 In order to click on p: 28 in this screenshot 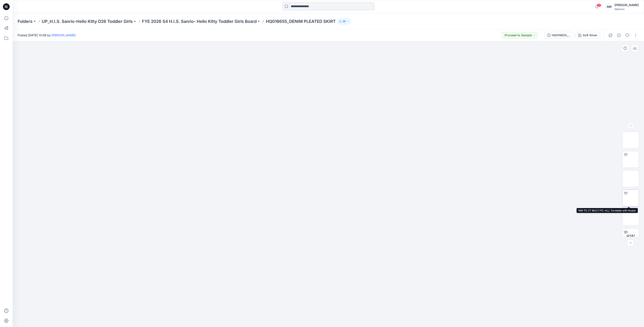, I will do `click(344, 21)`.